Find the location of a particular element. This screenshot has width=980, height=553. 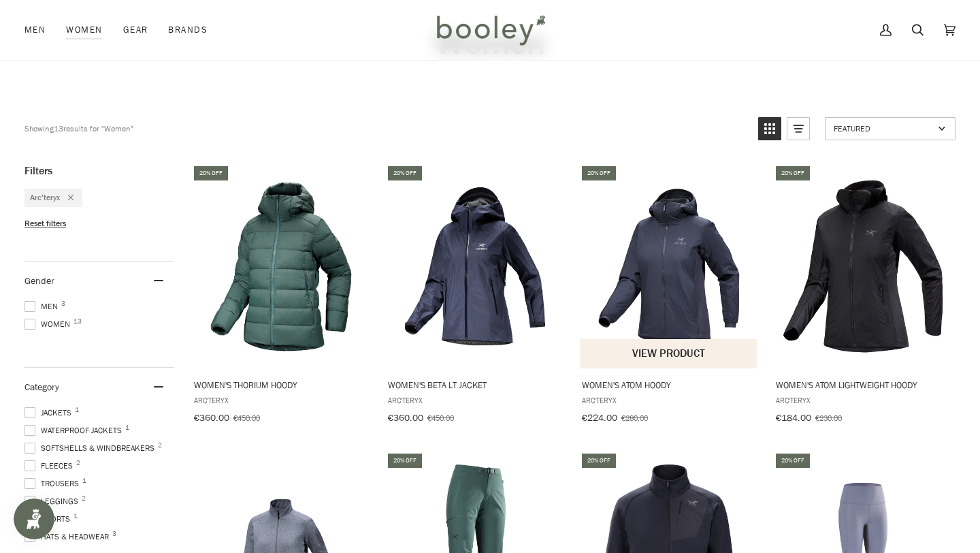

span: Hats & Headwear is located at coordinates (69, 536).